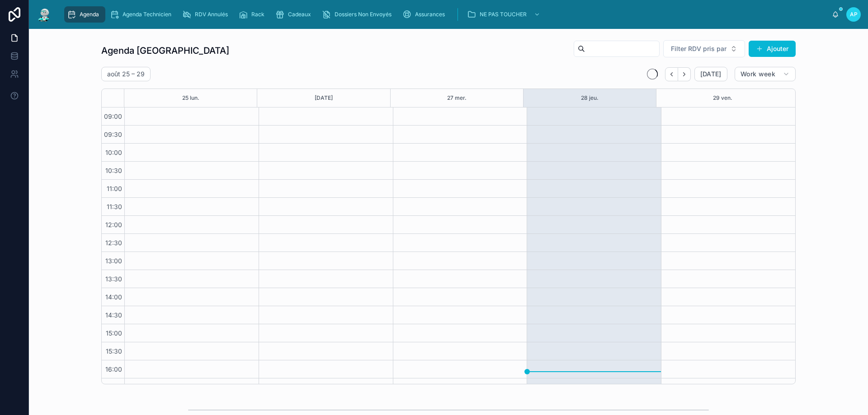 The image size is (868, 415). Describe the element at coordinates (359, 15) in the screenshot. I see `a: Dossiers Non Envoyés` at that location.